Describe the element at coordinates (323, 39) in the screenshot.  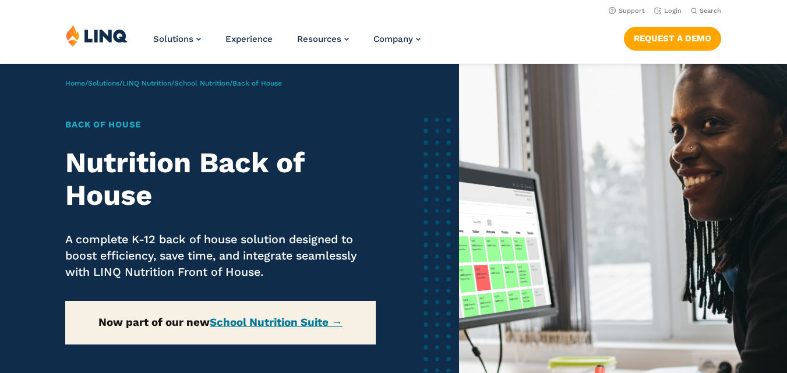
I see `a: Resources` at that location.